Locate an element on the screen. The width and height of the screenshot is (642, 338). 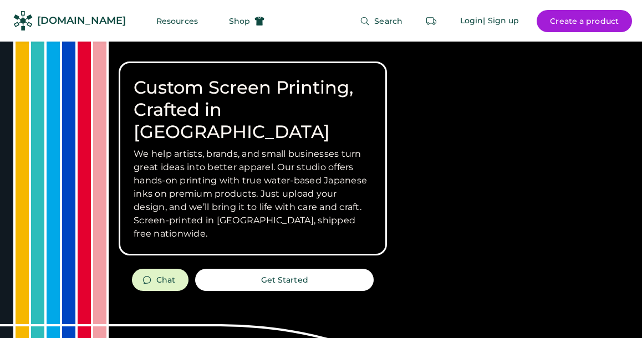
button: Create a product is located at coordinates (585, 21).